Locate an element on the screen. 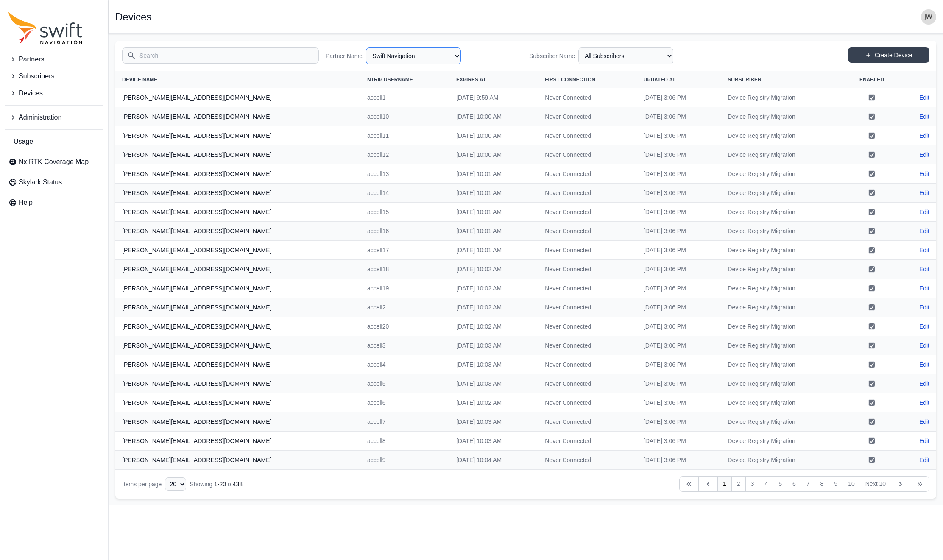 Image resolution: width=943 pixels, height=560 pixels. span: 438 is located at coordinates (237, 484).